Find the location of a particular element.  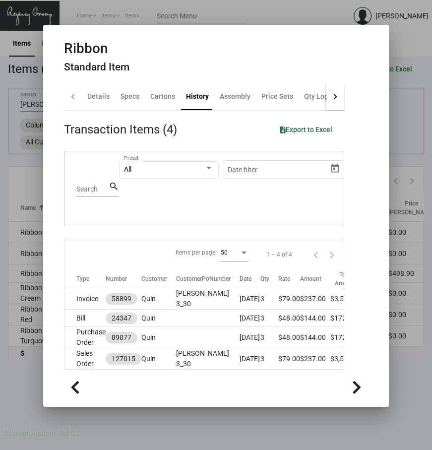

td: Sales Order is located at coordinates (85, 358).